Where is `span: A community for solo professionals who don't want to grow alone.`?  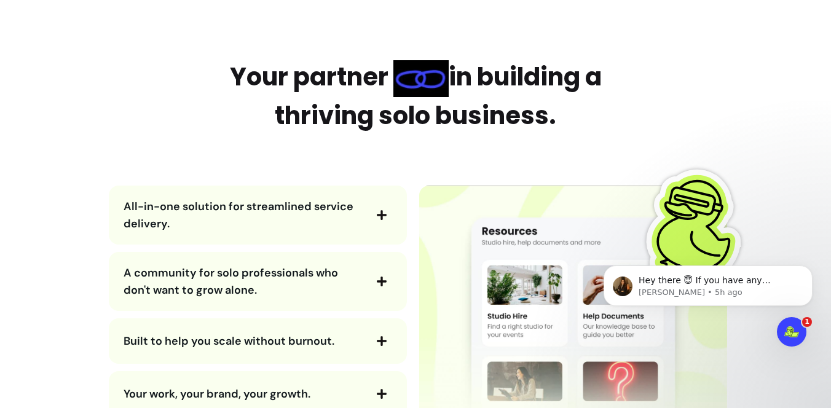
span: A community for solo professionals who don't want to grow alone. is located at coordinates (231, 282).